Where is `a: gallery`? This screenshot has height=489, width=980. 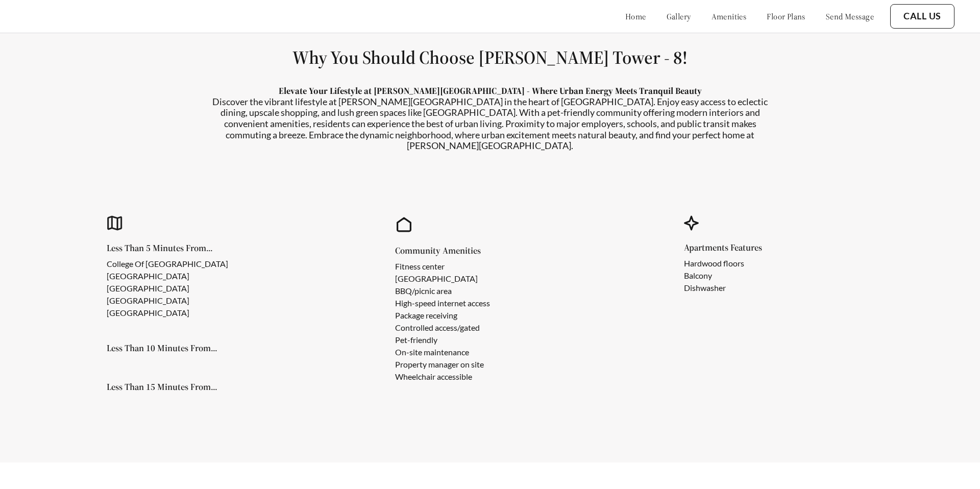
a: gallery is located at coordinates (679, 17).